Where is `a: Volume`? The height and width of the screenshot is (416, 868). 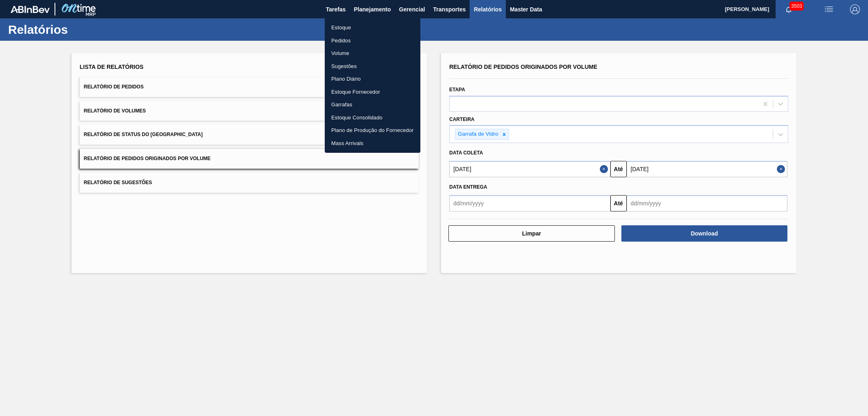
a: Volume is located at coordinates (372, 53).